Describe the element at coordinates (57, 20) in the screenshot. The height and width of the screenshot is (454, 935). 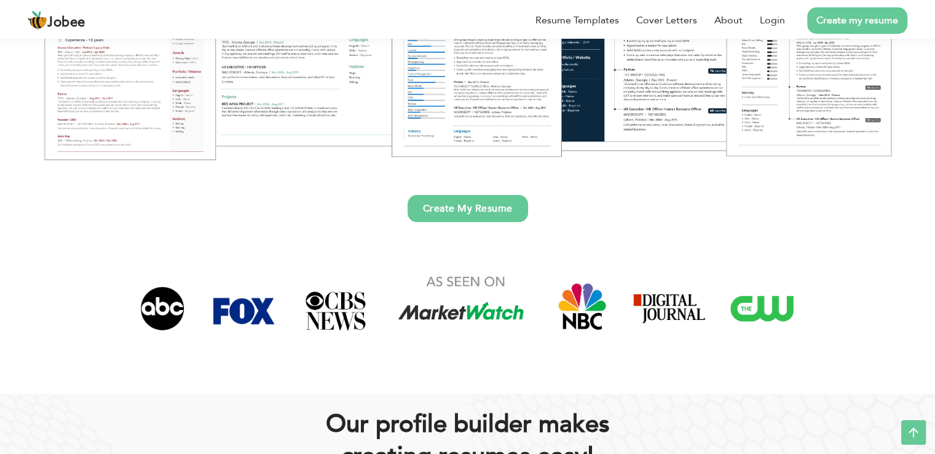
I see `a: Jobee` at that location.